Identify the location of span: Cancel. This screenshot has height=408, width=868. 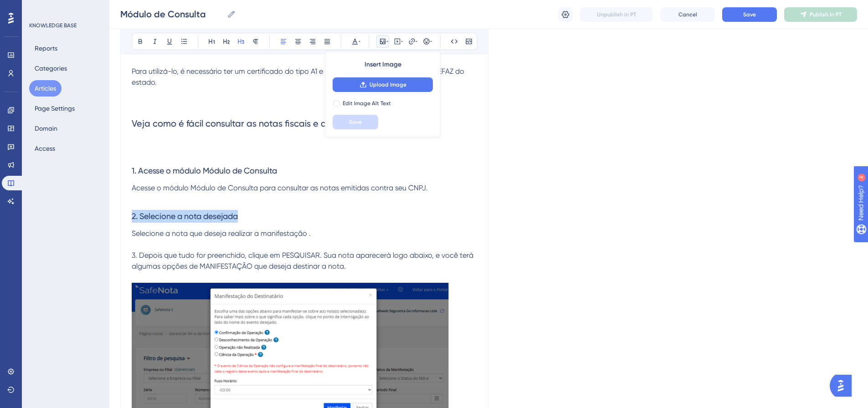
(687, 15).